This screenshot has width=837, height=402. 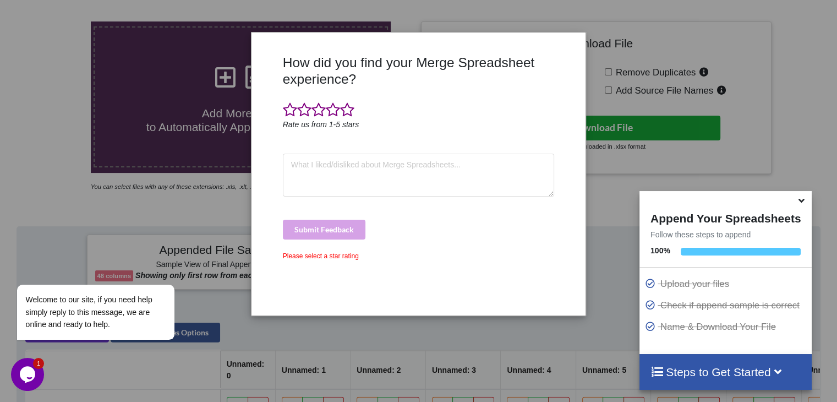 I want to click on h3: How did you find your Merge Spreadsheet experience?, so click(x=419, y=70).